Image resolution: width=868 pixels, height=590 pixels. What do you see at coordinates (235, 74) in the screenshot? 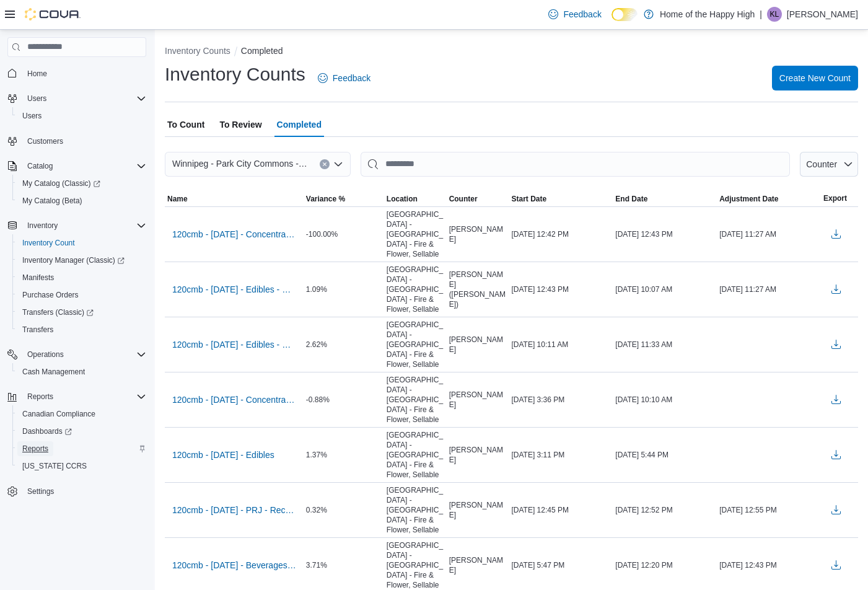
I see `h1: Inventory Counts` at bounding box center [235, 74].